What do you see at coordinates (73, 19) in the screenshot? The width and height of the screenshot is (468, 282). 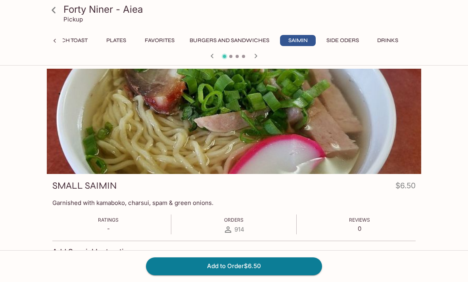 I see `p: Pickup` at bounding box center [73, 19].